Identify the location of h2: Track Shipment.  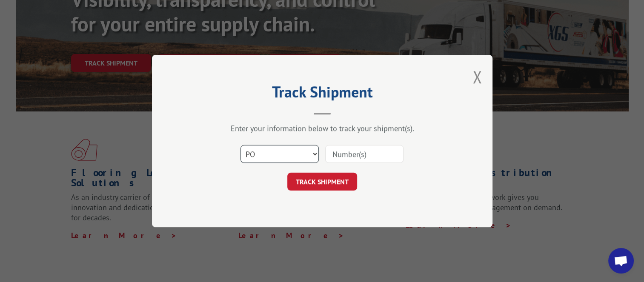
(322, 94).